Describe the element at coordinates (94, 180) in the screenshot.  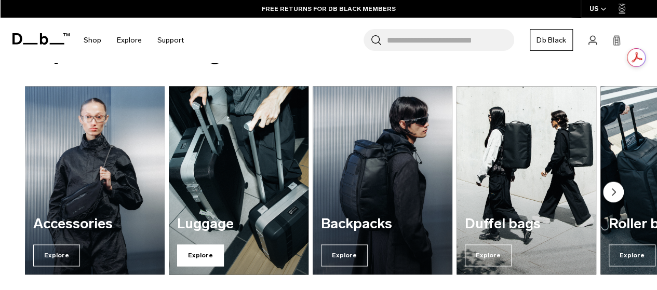
I see `a: Accessories Explore` at that location.